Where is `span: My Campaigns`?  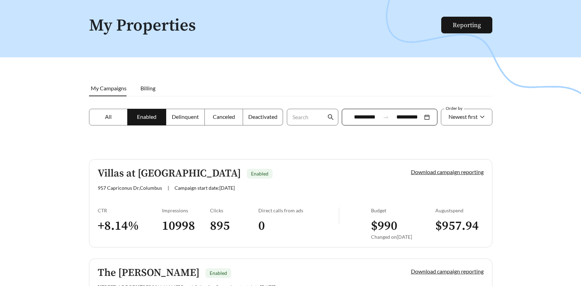 span: My Campaigns is located at coordinates (108, 88).